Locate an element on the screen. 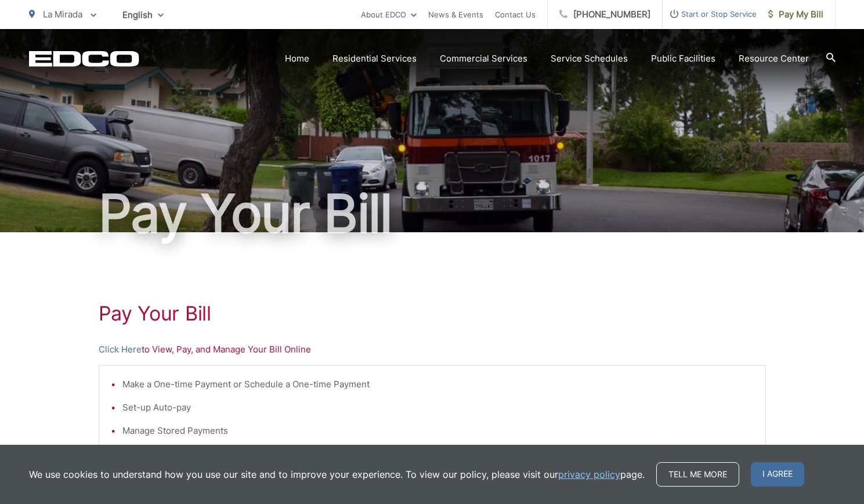 The image size is (864, 504). a: Commercial Services is located at coordinates (484, 59).